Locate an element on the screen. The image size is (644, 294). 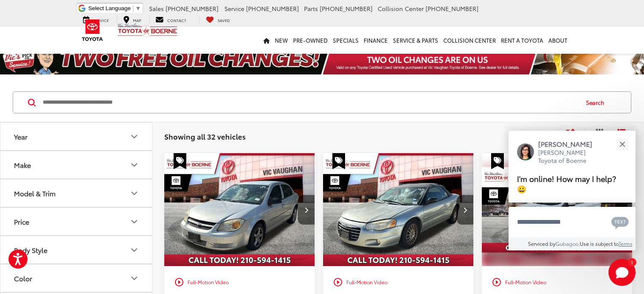
span: Service is located at coordinates (234, 9).